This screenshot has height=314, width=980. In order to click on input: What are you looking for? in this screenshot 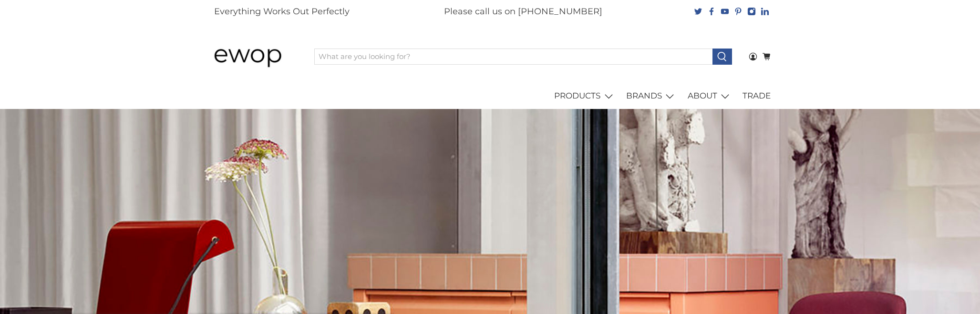, I will do `click(514, 57)`.